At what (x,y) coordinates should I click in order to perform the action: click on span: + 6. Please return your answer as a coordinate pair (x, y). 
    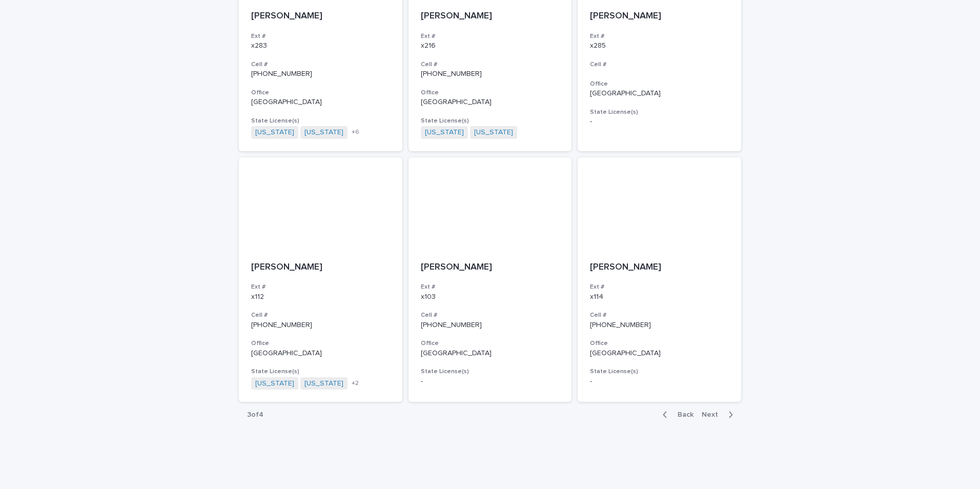
    Looking at the image, I should click on (355, 133).